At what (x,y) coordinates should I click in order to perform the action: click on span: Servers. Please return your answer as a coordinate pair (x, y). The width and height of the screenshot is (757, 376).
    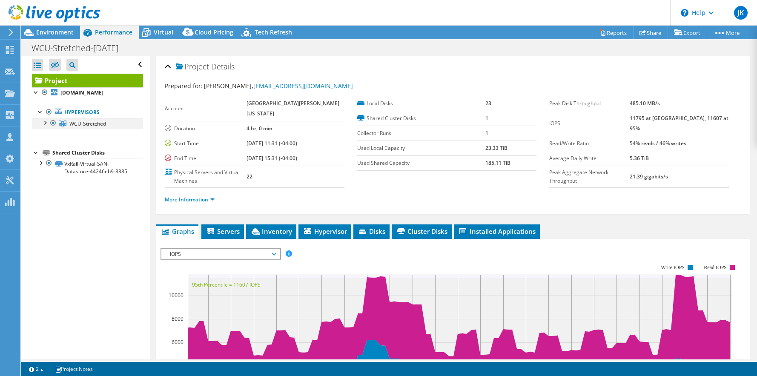
    Looking at the image, I should click on (223, 231).